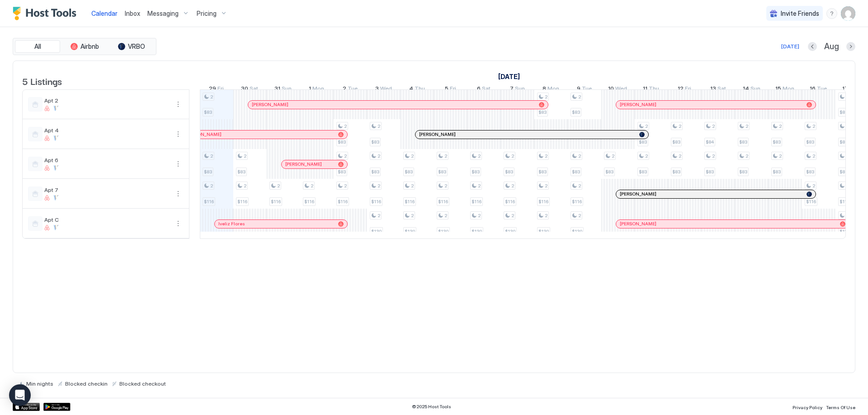  Describe the element at coordinates (840, 407) in the screenshot. I see `a: Terms Of Use` at that location.